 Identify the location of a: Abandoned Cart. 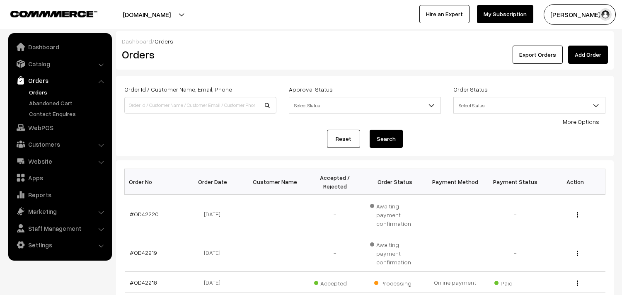
(68, 103).